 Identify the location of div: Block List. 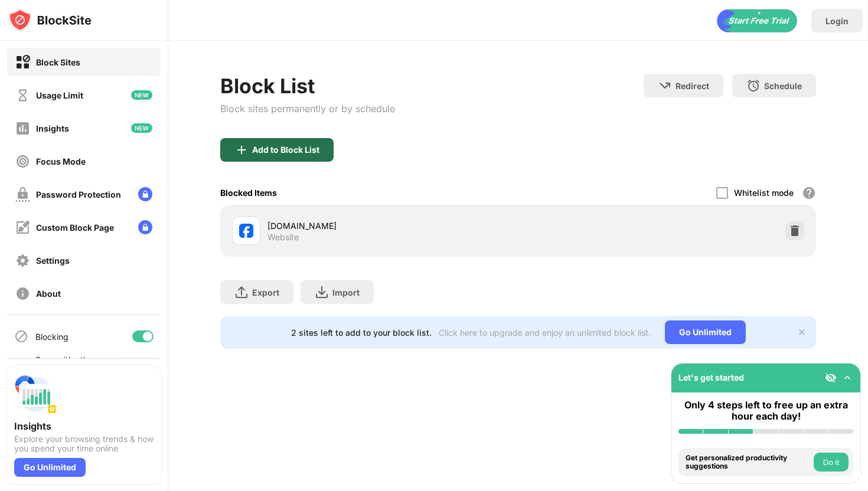
(308, 86).